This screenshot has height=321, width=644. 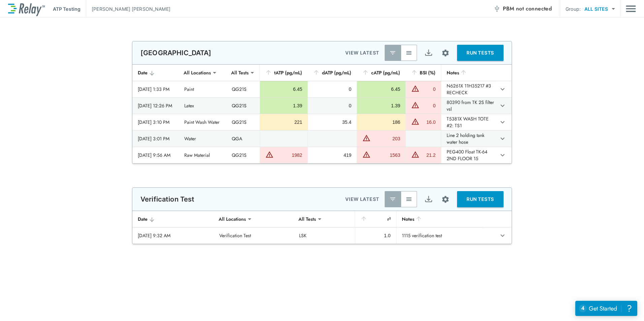 What do you see at coordinates (243, 139) in the screenshot?
I see `td: QGA` at bounding box center [243, 139].